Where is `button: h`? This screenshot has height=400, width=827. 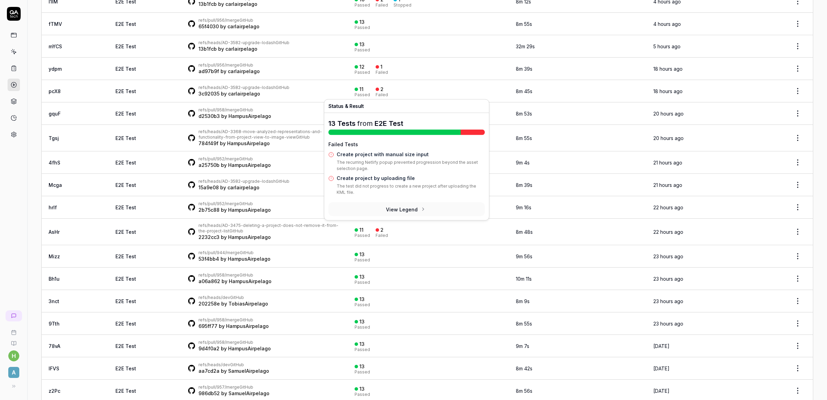
button: h is located at coordinates (14, 356).